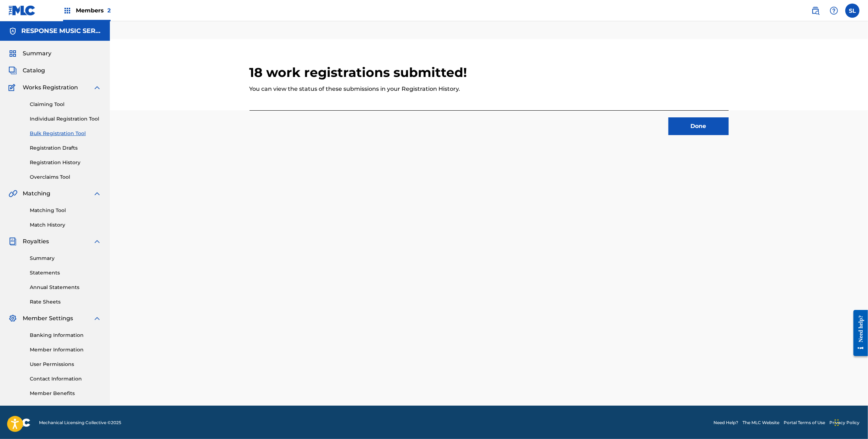 The width and height of the screenshot is (868, 439). Describe the element at coordinates (80, 422) in the screenshot. I see `span: Mechanical Licensing Collective © 2025` at that location.